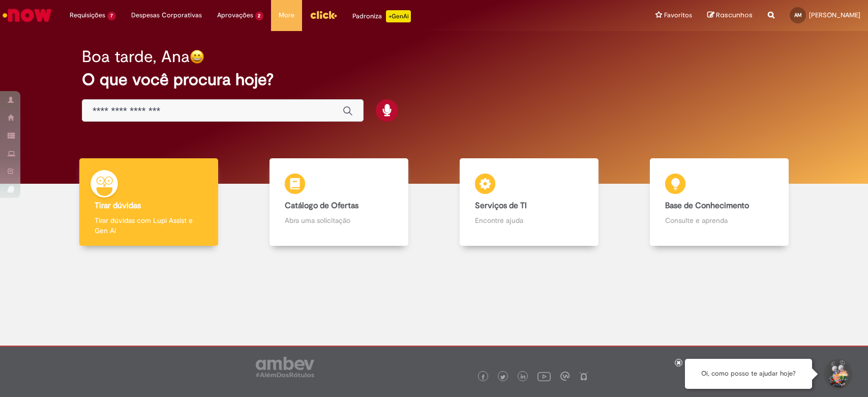  What do you see at coordinates (798, 15) in the screenshot?
I see `span: AM` at bounding box center [798, 15].